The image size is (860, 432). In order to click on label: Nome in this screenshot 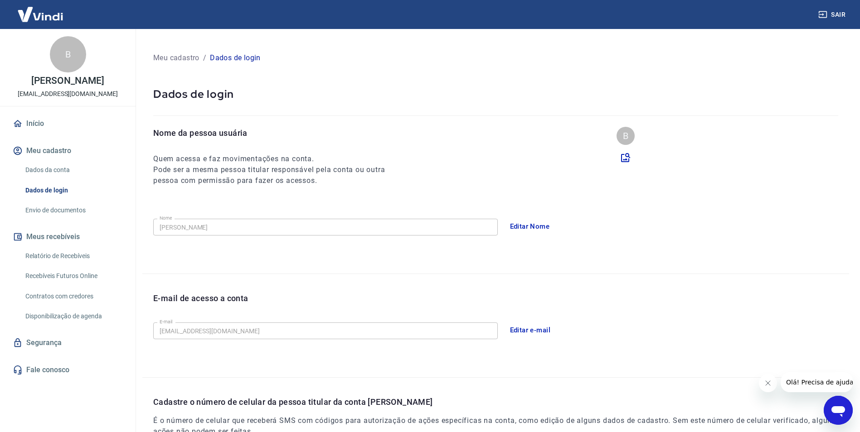, I will do `click(166, 218)`.